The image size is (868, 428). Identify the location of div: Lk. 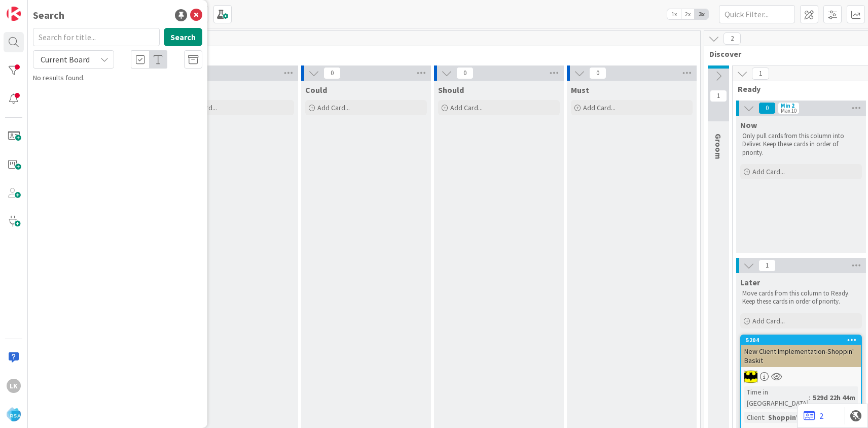
(13, 386).